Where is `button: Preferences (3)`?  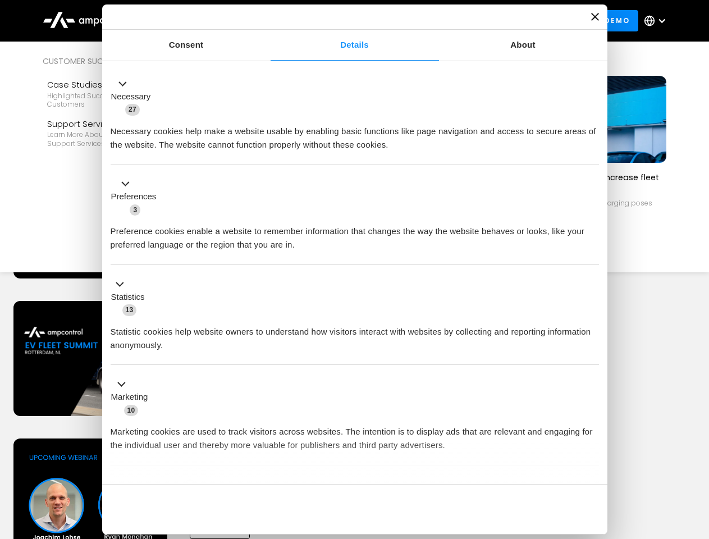 button: Preferences (3) is located at coordinates (137, 197).